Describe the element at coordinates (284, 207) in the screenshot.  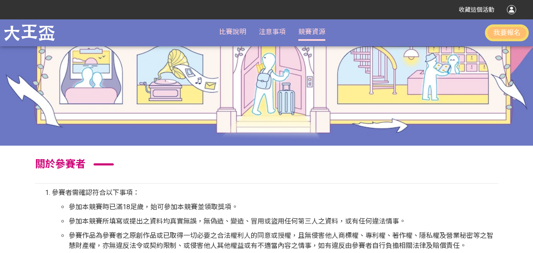
I see `p: 參加本競賽時已滿18足歲，始可參加本競賽並領取獎項。` at that location.